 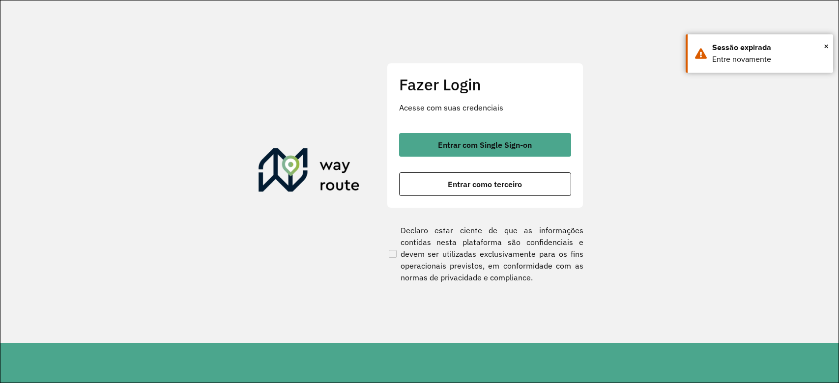 I want to click on p: Acesse com suas credenciais, so click(x=485, y=108).